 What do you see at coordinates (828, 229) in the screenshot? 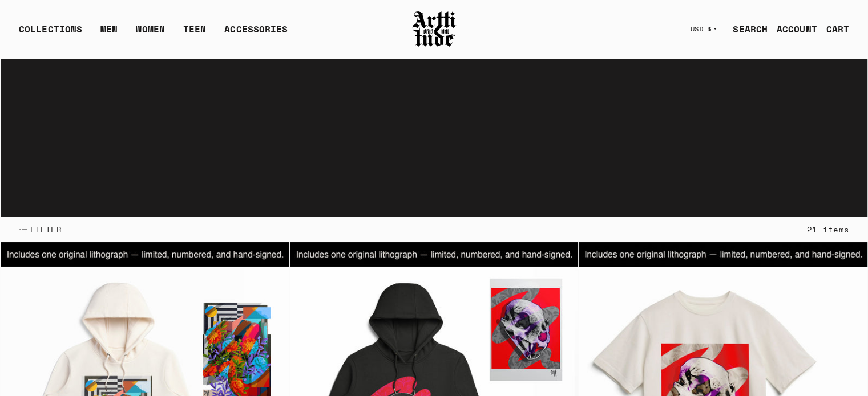
I see `div: 21 items` at bounding box center [828, 229].